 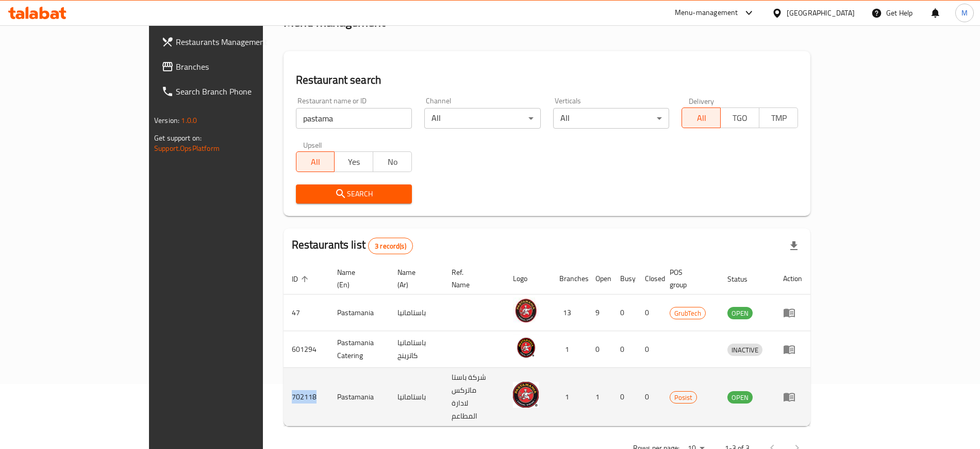 What do you see at coordinates (474, 397) in the screenshot?
I see `td: شركة باستا ماتركس لادارة المطاعم` at bounding box center [474, 397].